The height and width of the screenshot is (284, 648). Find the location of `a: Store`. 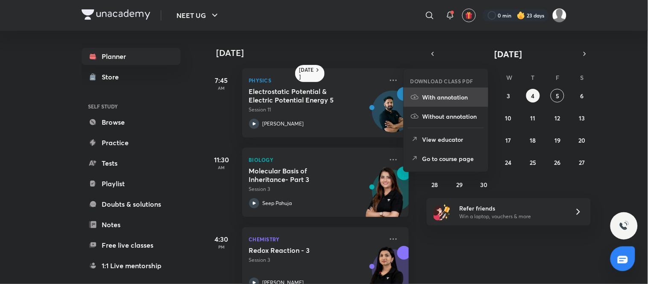

a: Store is located at coordinates (131, 77).